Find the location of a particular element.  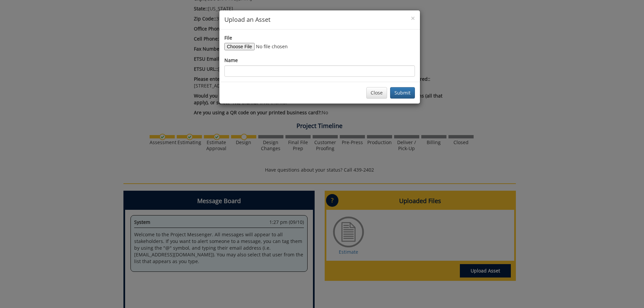

label: Name is located at coordinates (231, 60).